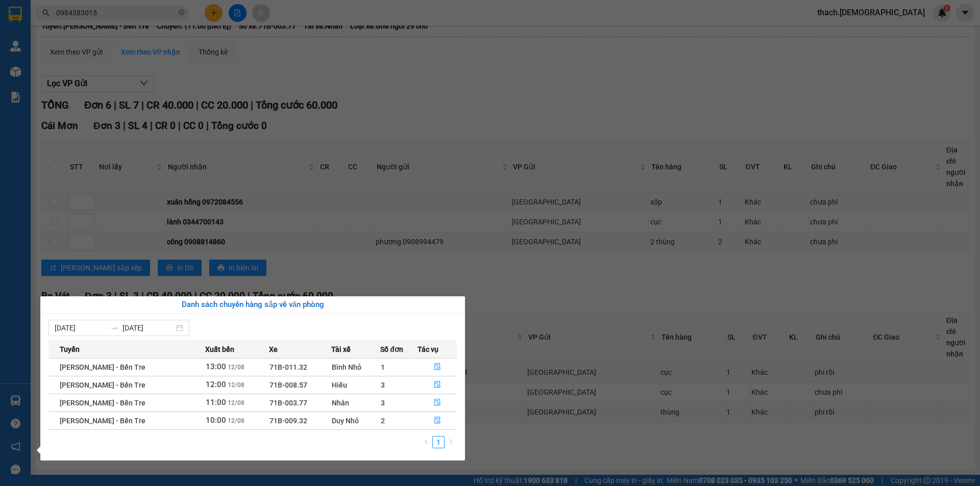 This screenshot has width=980, height=486. What do you see at coordinates (69, 349) in the screenshot?
I see `span: Tuyến` at bounding box center [69, 349].